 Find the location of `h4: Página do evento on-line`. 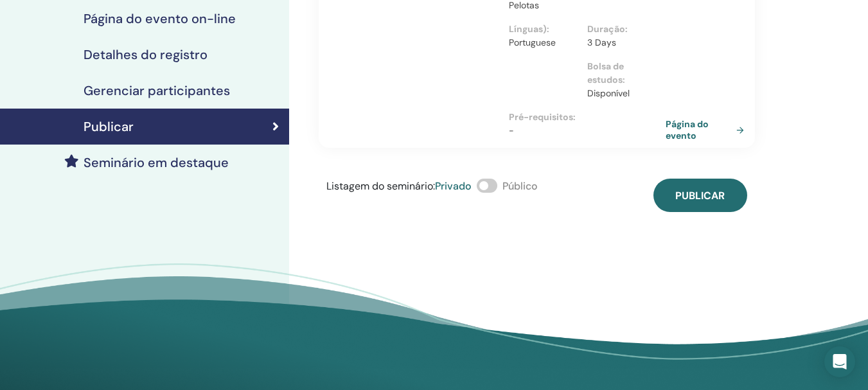

h4: Página do evento on-line is located at coordinates (160, 19).